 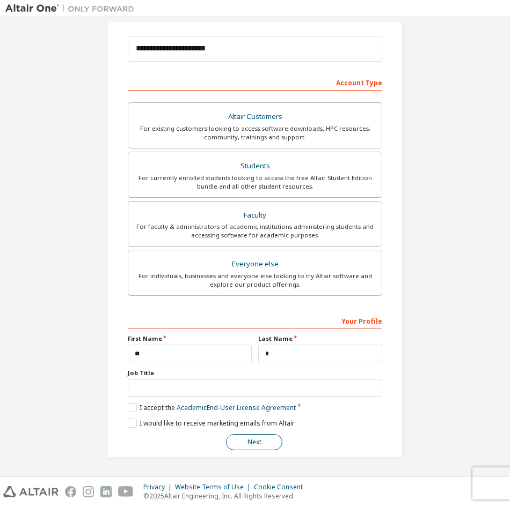 I want to click on div: Your Profile, so click(x=255, y=321).